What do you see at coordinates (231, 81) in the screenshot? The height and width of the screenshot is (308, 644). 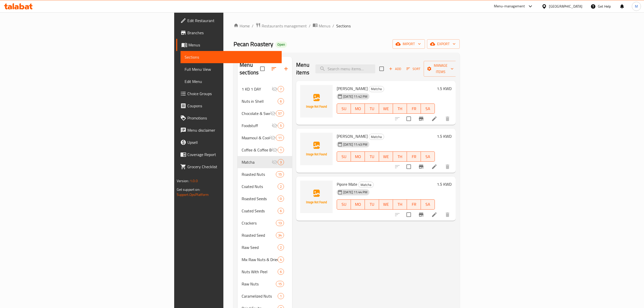 I see `a: Edit Menu` at bounding box center [231, 81].